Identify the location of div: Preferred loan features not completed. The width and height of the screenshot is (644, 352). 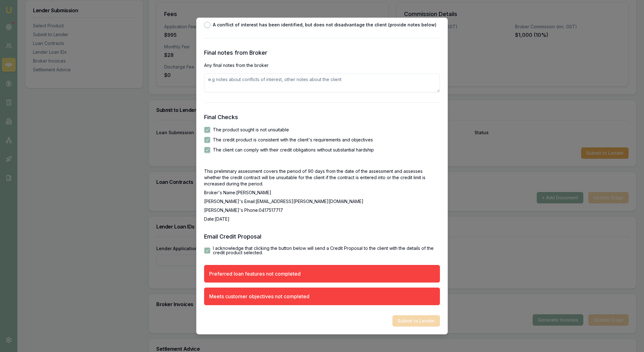
(255, 274).